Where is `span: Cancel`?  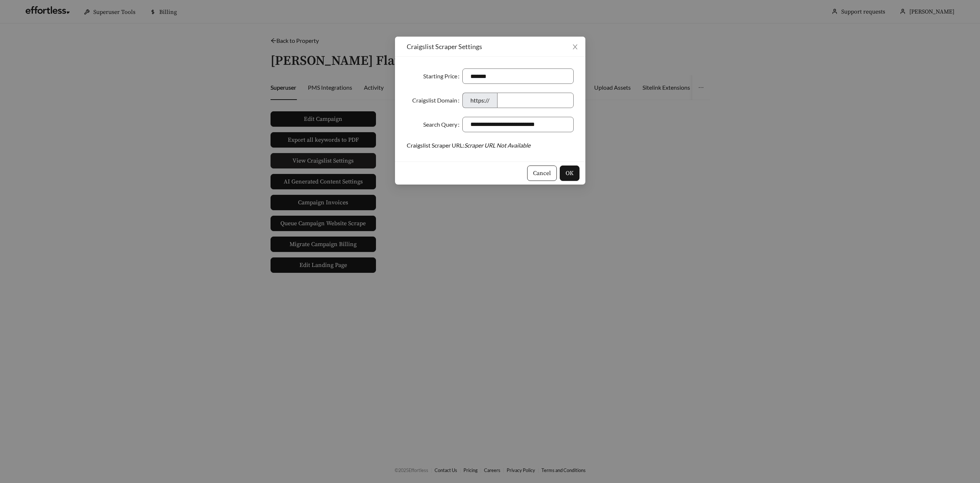 span: Cancel is located at coordinates (542, 173).